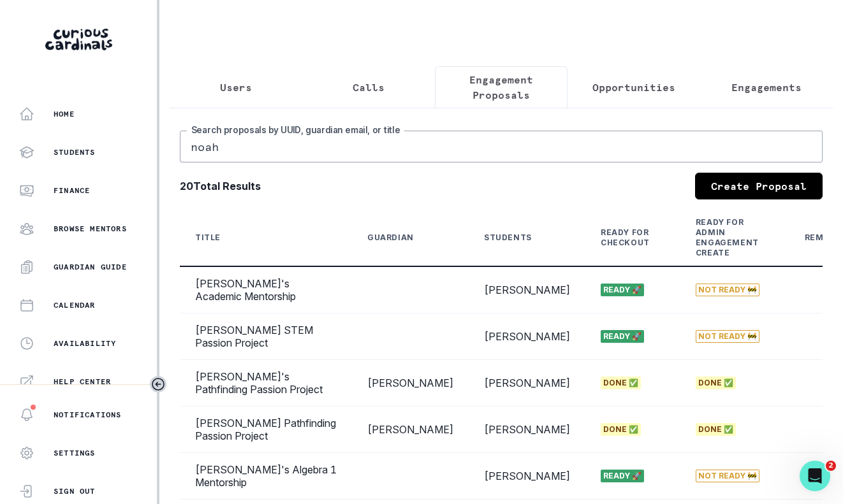  What do you see at coordinates (75, 305) in the screenshot?
I see `p: Calendar` at bounding box center [75, 305].